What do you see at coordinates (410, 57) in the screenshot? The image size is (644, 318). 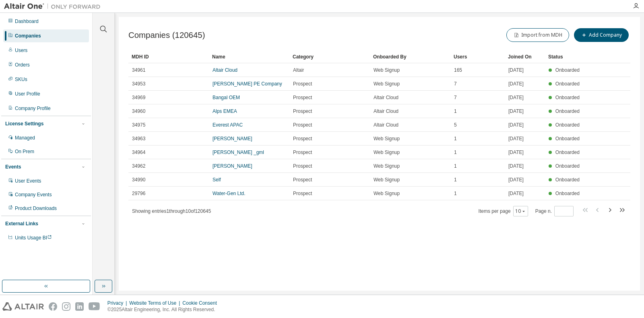 I see `div: Onboarded By` at bounding box center [410, 57].